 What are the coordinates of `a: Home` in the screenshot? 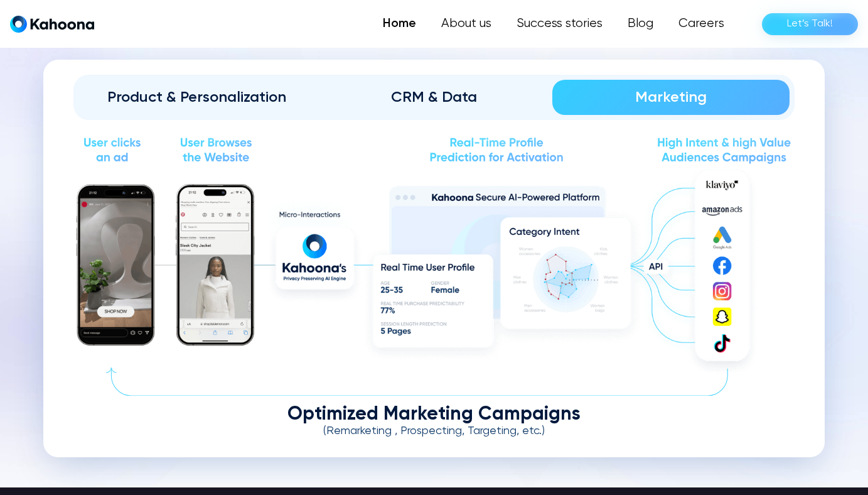 It's located at (399, 24).